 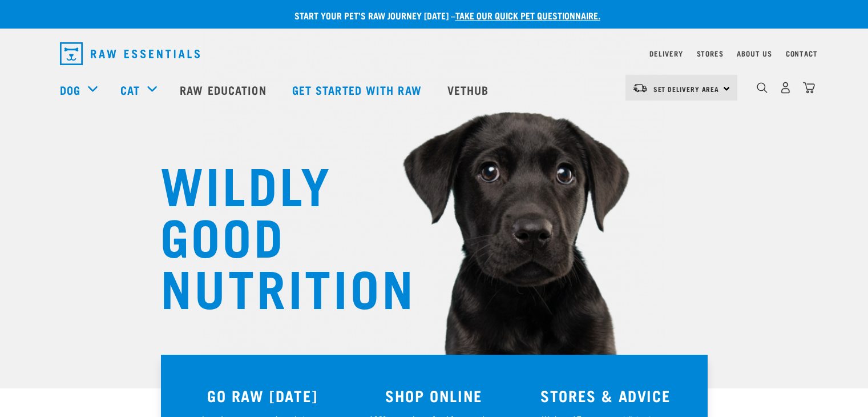 What do you see at coordinates (358, 90) in the screenshot?
I see `a: Get started with Raw` at bounding box center [358, 90].